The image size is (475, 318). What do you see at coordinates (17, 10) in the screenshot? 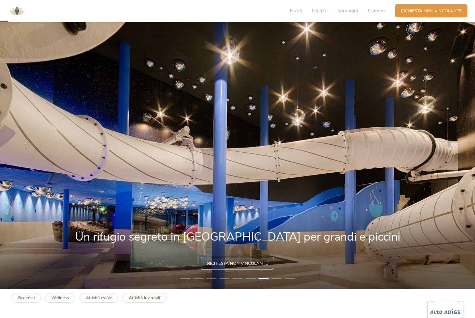
I see `a: AMONTI & LUNARIS Wellnessresort` at bounding box center [17, 10].